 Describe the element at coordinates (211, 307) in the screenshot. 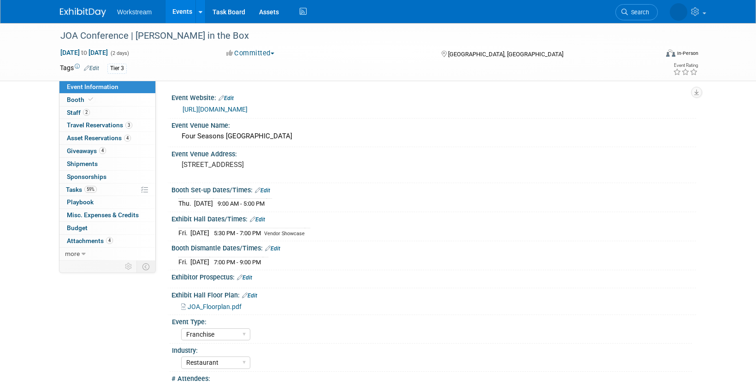

I see `a: JOA_Floorplan.pdf` at that location.